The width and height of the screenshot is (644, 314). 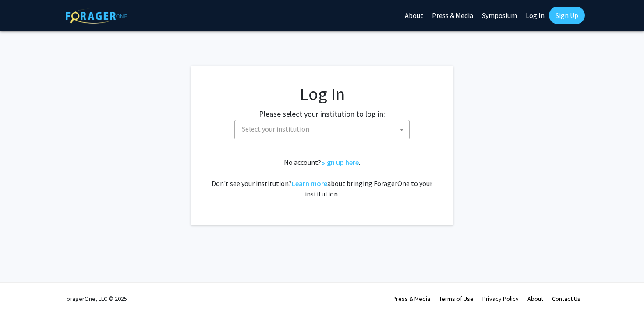 What do you see at coordinates (95, 299) in the screenshot?
I see `div: ForagerOne, LLC © 2025` at bounding box center [95, 299].